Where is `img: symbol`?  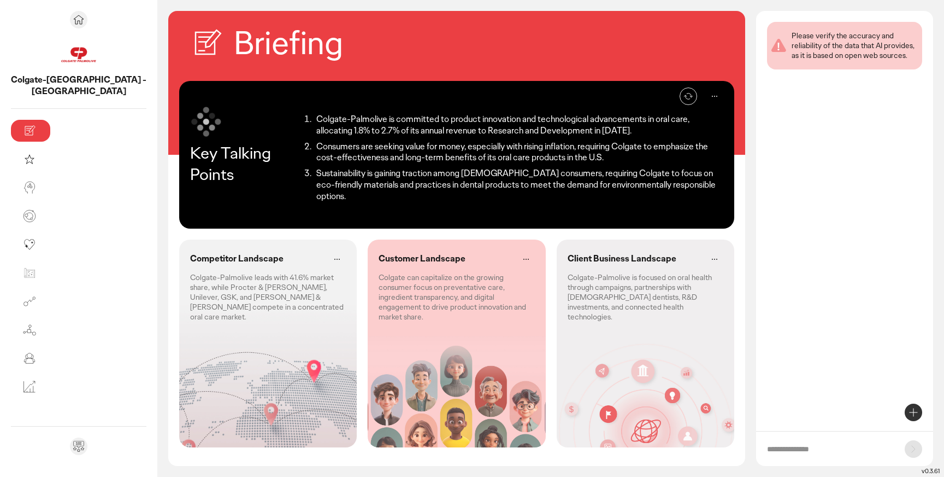
img: symbol is located at coordinates (207, 121).